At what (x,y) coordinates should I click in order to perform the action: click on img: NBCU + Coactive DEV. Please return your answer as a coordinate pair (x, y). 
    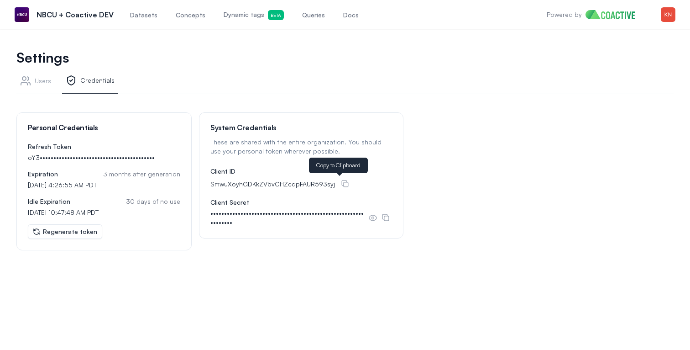
    Looking at the image, I should click on (22, 15).